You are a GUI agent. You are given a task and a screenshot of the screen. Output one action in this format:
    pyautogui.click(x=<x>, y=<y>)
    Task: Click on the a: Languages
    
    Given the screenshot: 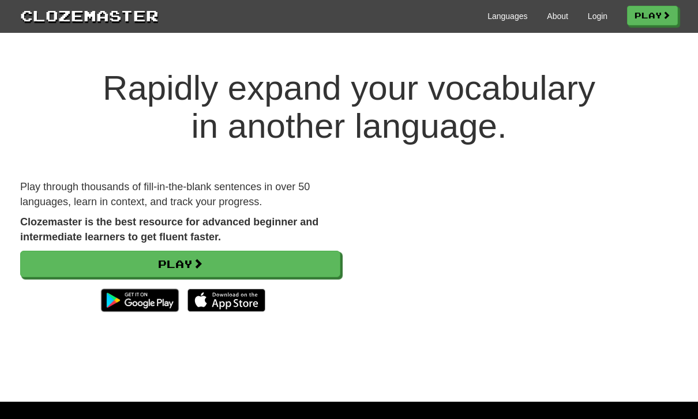 What is the action you would take?
    pyautogui.click(x=507, y=16)
    